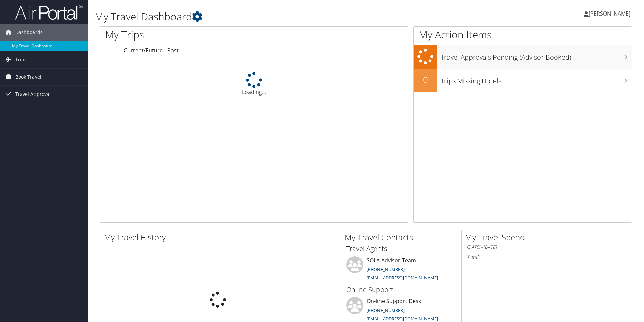 The width and height of the screenshot is (644, 322). Describe the element at coordinates (520, 238) in the screenshot. I see `h2: My Travel Spend` at that location.